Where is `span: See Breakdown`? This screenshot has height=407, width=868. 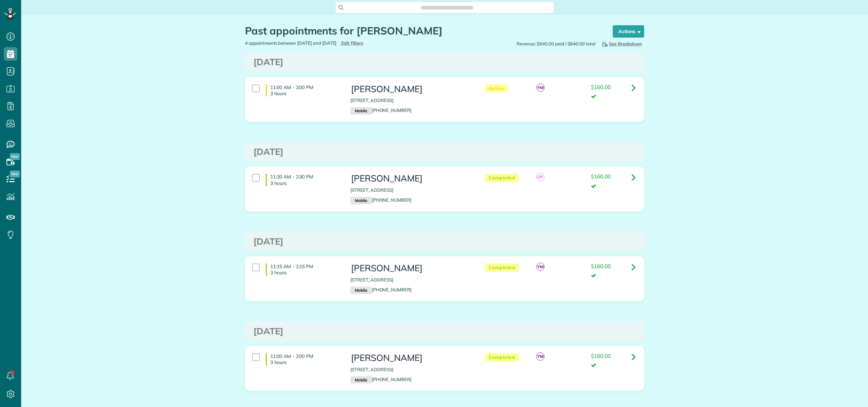 span: See Breakdown is located at coordinates (621, 43).